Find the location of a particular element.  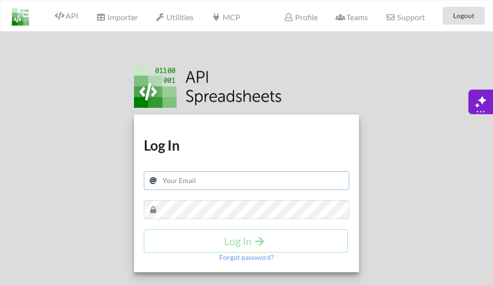

span: Utilities is located at coordinates (174, 17).